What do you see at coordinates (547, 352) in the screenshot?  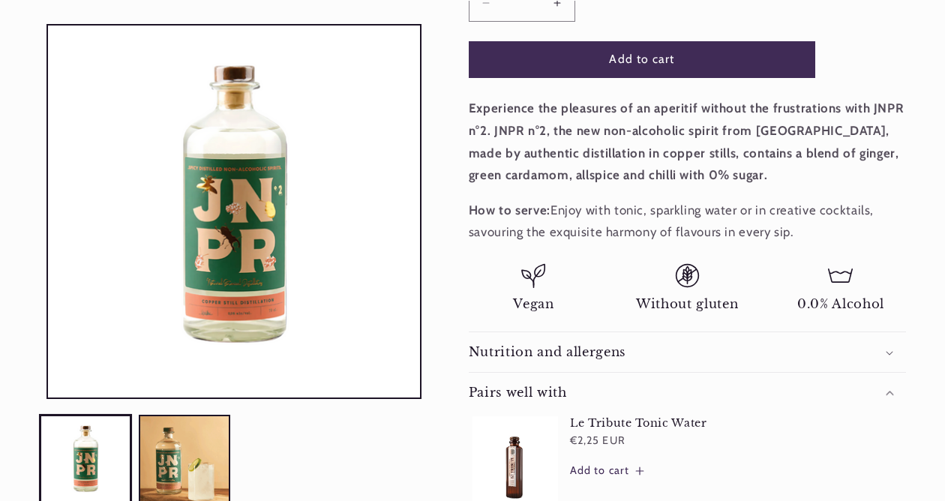 I see `h2: Nutrition and allergens` at bounding box center [547, 352].